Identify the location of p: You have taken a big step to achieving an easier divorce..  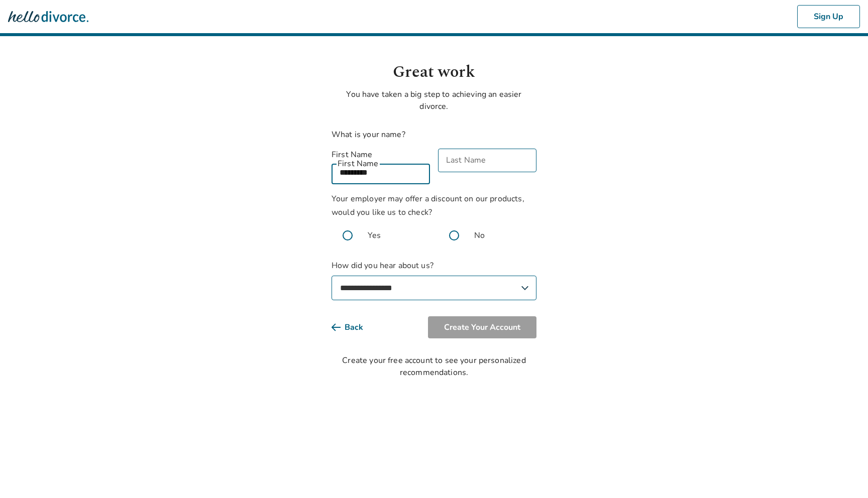
(434, 101).